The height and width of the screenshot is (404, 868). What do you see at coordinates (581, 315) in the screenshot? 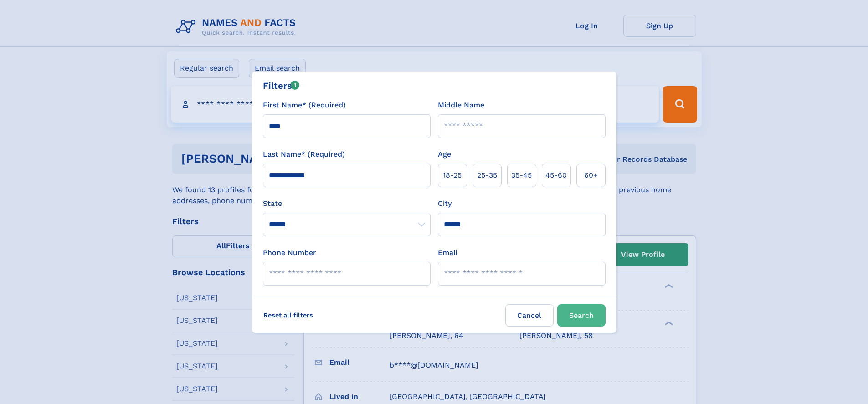
I see `button: Search` at bounding box center [581, 315].